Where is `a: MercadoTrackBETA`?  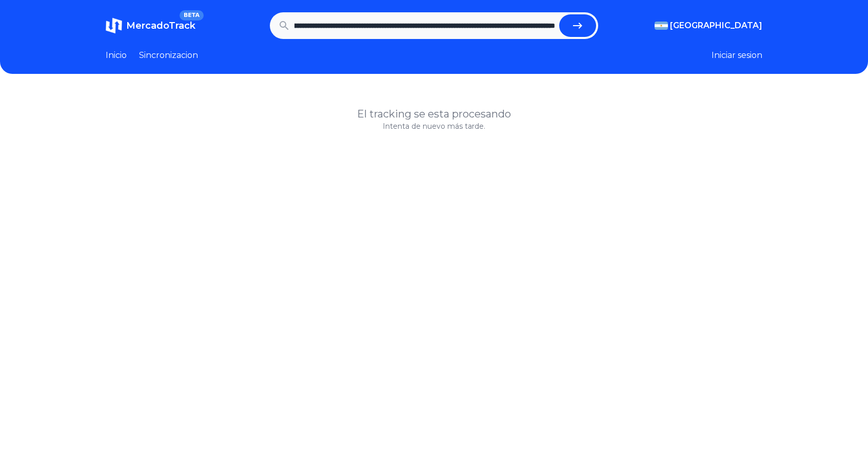
a: MercadoTrackBETA is located at coordinates (151, 26).